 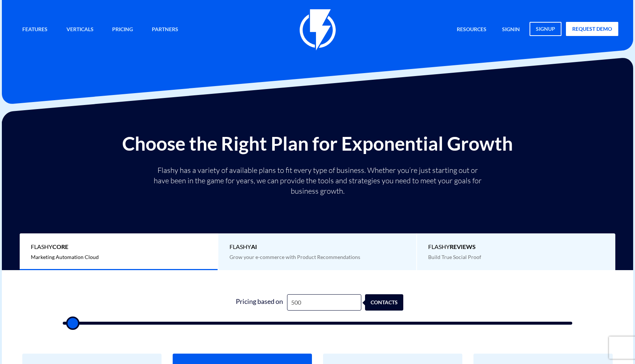 I want to click on span: Build True Social Proof, so click(x=454, y=257).